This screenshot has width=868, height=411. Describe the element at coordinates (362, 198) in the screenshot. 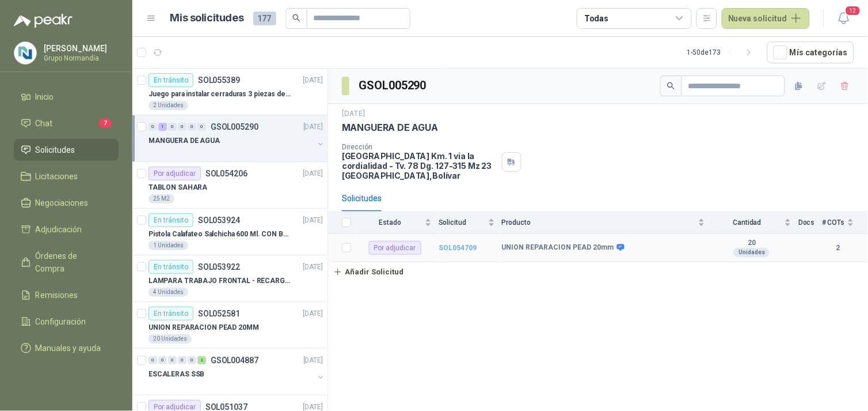

I see `div: Solicitudes` at that location.